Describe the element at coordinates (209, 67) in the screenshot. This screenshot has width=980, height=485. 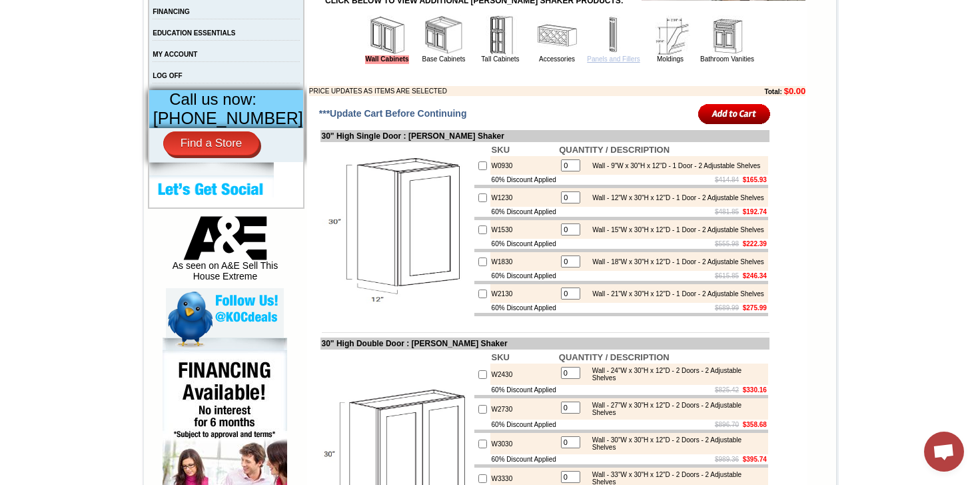
I see `td: Bellmonte Maple` at that location.